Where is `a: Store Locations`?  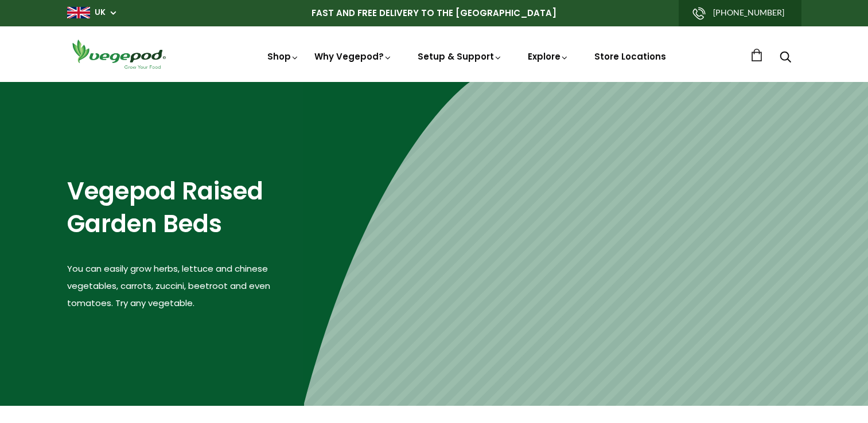 a: Store Locations is located at coordinates (629, 56).